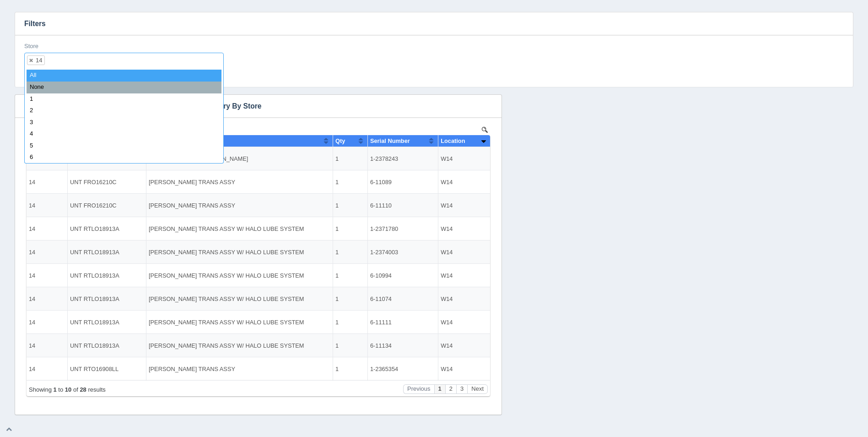  Describe the element at coordinates (124, 158) in the screenshot. I see `div: 6` at that location.